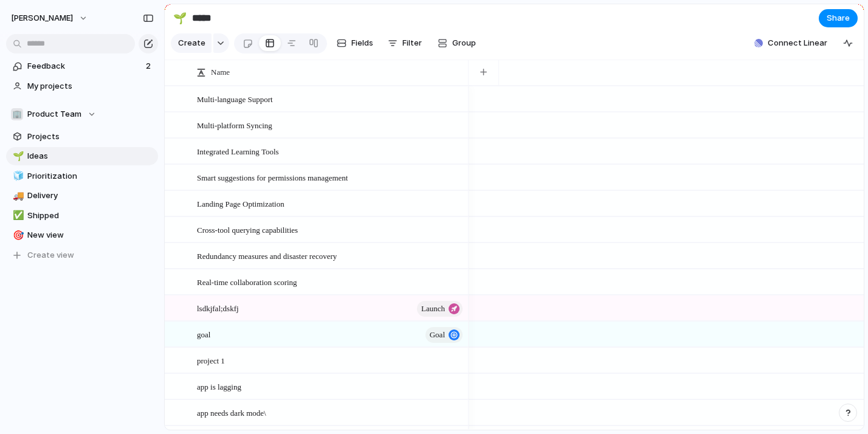 The image size is (868, 434). I want to click on a: Projects, so click(82, 137).